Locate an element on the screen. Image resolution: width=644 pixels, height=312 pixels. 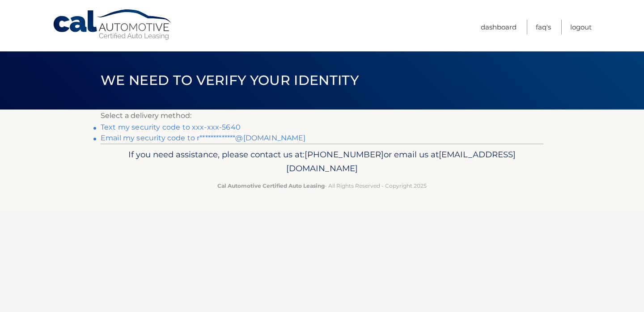
strong: Cal Automotive Certified Auto Leasing is located at coordinates (271, 185).